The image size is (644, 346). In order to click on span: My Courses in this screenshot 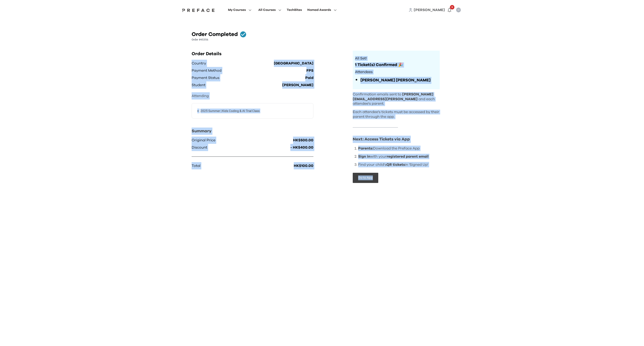, I will do `click(237, 10)`.